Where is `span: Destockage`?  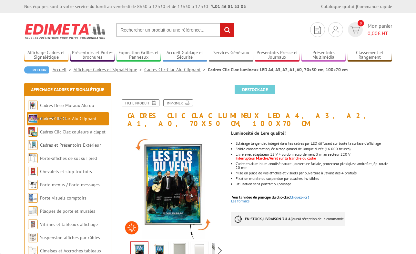
span: Destockage is located at coordinates (255, 90).